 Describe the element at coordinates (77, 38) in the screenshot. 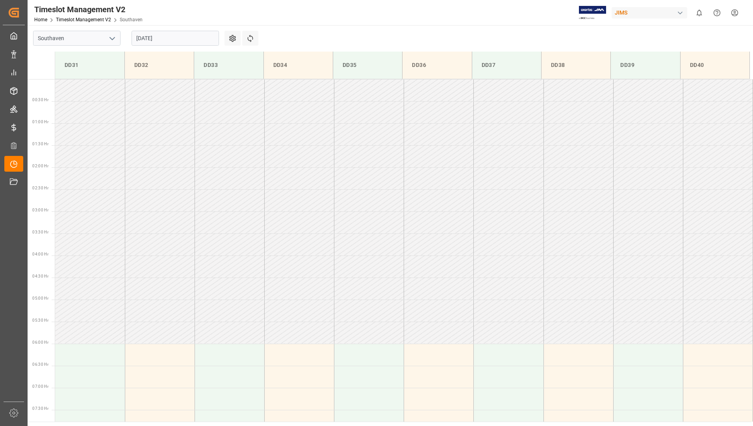

I see `input: Type to search/select` at that location.